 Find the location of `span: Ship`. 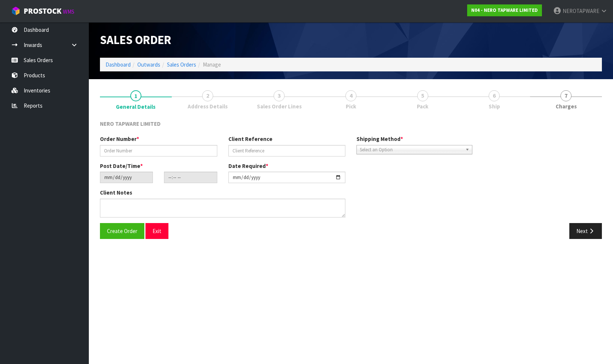

span: Ship is located at coordinates (494, 106).